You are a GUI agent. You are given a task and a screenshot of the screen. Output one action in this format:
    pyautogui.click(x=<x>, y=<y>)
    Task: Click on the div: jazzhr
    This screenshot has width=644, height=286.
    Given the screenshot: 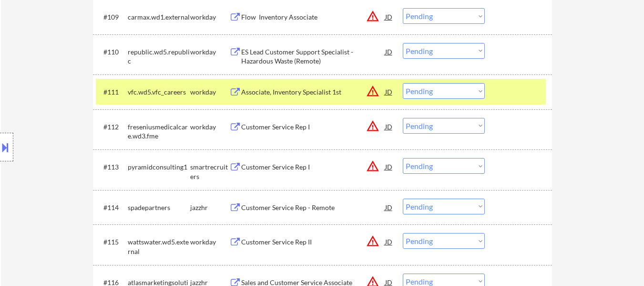 What is the action you would take?
    pyautogui.click(x=210, y=207)
    